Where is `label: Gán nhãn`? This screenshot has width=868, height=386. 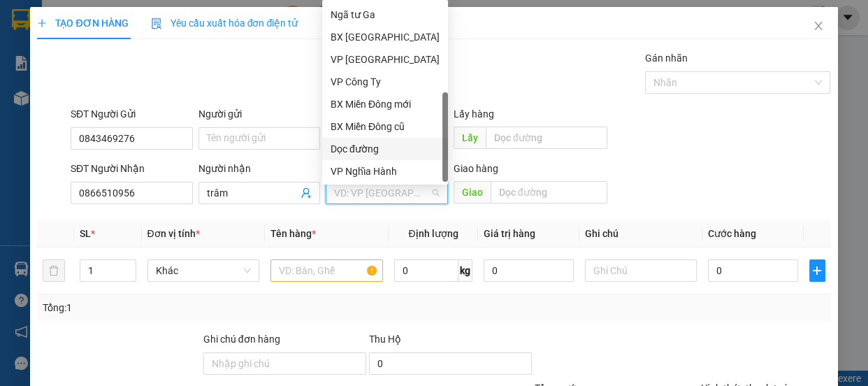
label: Gán nhãn is located at coordinates (666, 58).